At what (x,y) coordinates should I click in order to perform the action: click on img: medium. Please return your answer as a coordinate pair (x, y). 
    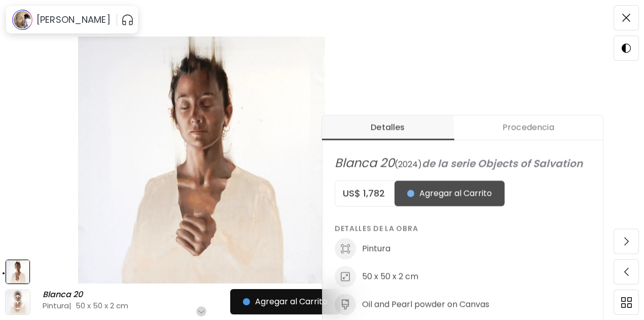
    Looking at the image, I should click on (346, 304).